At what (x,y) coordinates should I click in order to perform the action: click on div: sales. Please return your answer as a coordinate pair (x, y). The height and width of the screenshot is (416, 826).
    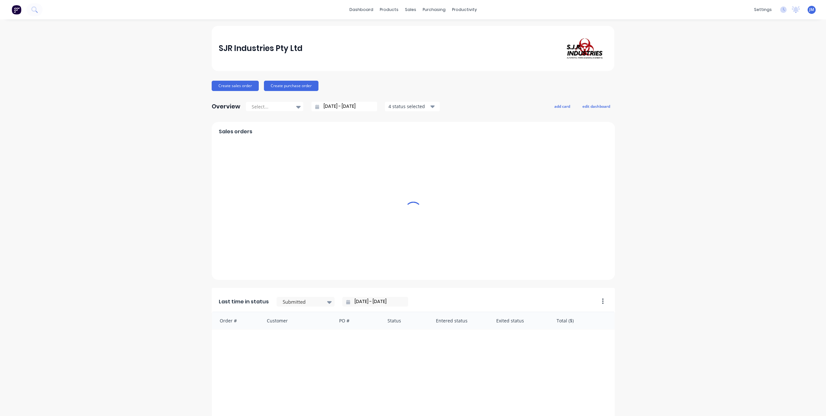
    Looking at the image, I should click on (410, 10).